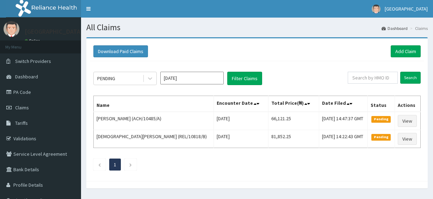  What do you see at coordinates (245, 79) in the screenshot?
I see `button: Filter Claims` at bounding box center [245, 79].